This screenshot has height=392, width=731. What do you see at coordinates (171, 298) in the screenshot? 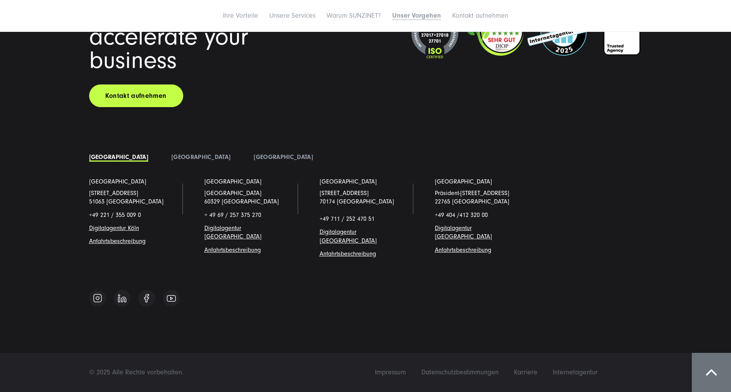
I see `img: Follow us on Youtube` at bounding box center [171, 298].